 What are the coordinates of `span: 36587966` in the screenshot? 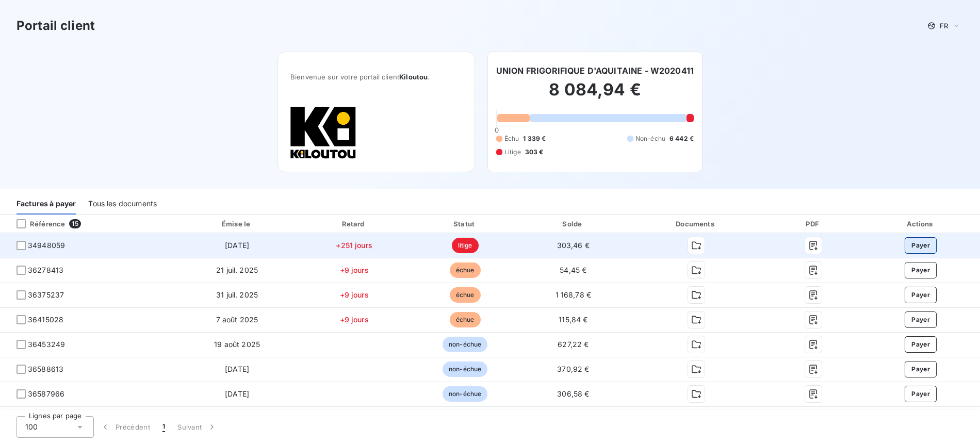 It's located at (46, 394).